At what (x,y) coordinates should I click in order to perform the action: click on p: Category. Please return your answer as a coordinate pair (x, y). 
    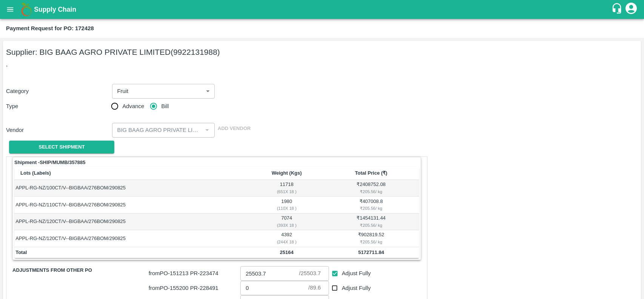
    Looking at the image, I should click on (57, 91).